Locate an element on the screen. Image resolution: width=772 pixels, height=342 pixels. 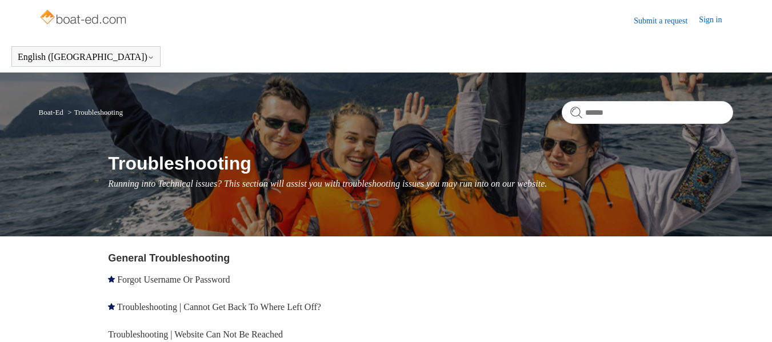
input: Search is located at coordinates (647, 113).